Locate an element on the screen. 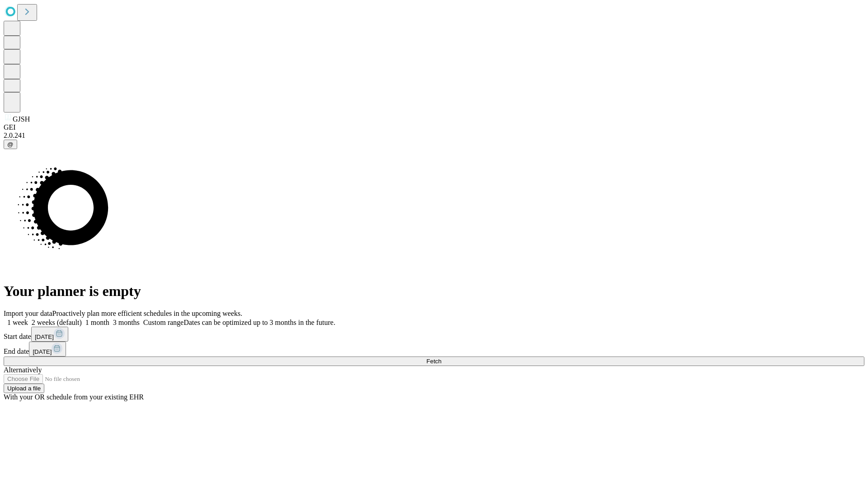 The width and height of the screenshot is (868, 488). span: Fetch is located at coordinates (434, 361).